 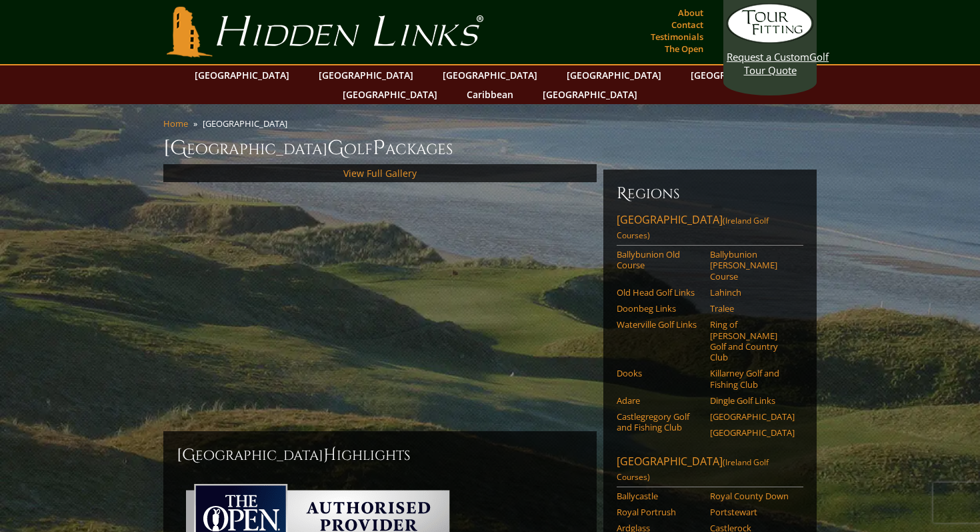 I want to click on a: Ballybunion Old Course, so click(x=659, y=260).